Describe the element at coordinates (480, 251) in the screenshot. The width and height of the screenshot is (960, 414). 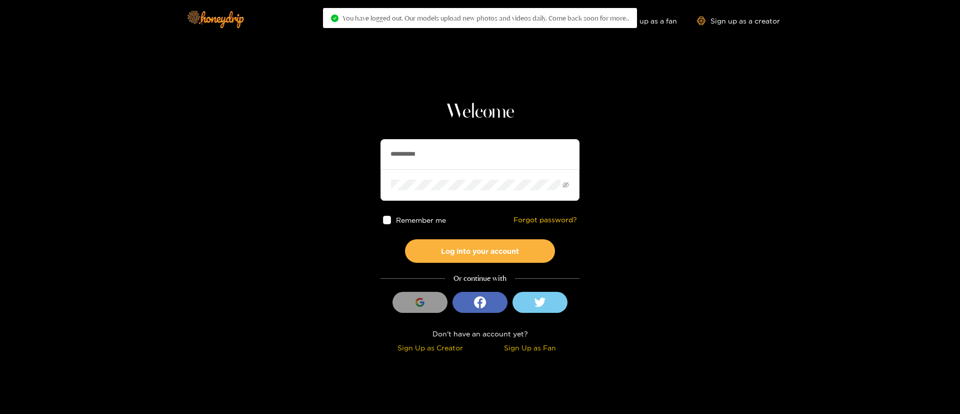
I see `button: Log into your account` at that location.